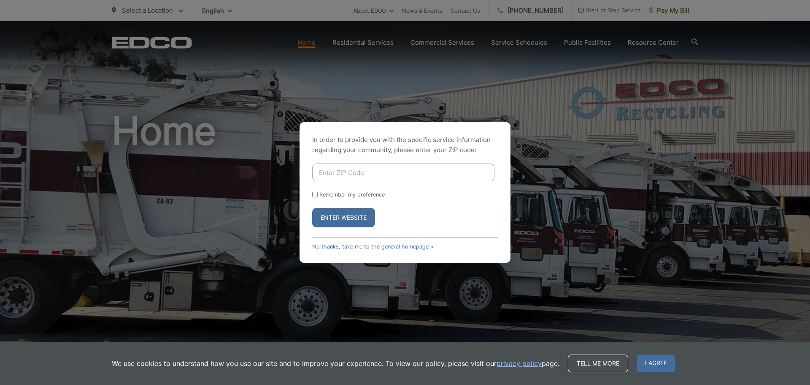 The height and width of the screenshot is (385, 810). Describe the element at coordinates (344, 217) in the screenshot. I see `button: Enter Website` at that location.